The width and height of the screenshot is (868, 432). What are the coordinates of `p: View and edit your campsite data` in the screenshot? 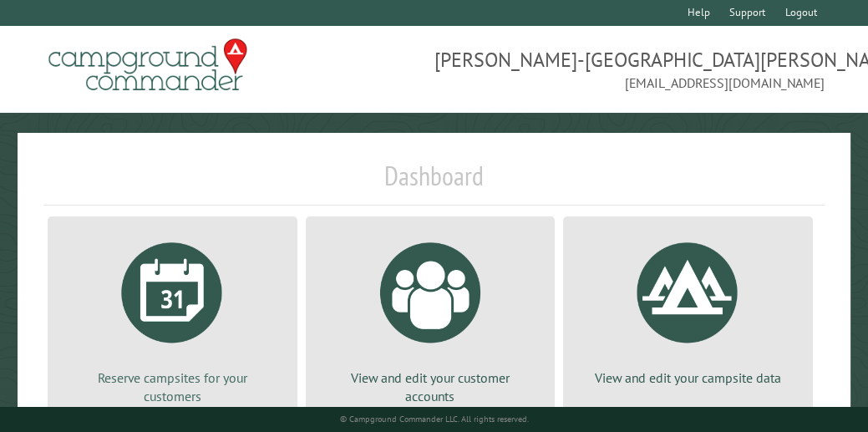 It's located at (687, 377).